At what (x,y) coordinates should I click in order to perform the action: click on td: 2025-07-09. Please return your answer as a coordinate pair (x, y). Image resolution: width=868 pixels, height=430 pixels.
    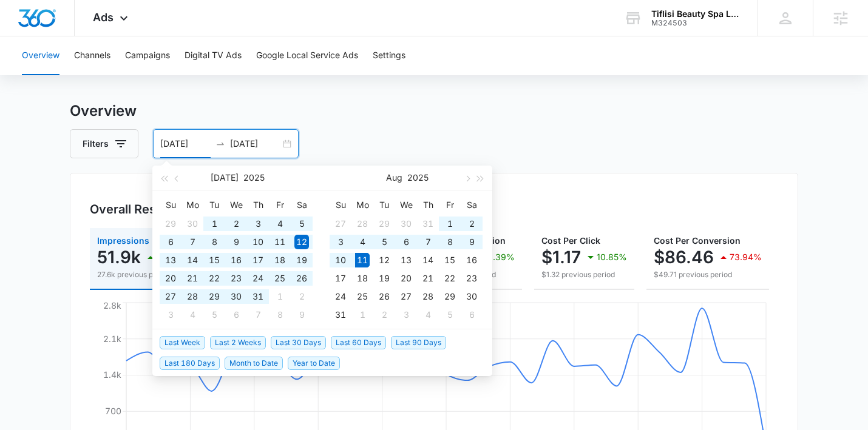
    Looking at the image, I should click on (236, 242).